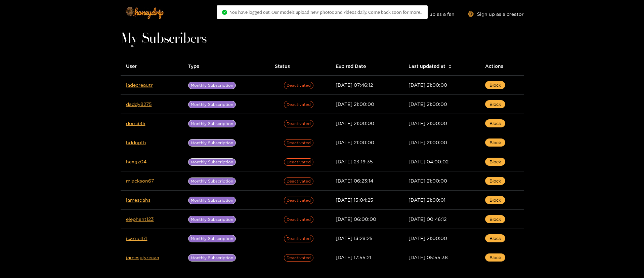  Describe the element at coordinates (300, 66) in the screenshot. I see `th: Status` at that location.